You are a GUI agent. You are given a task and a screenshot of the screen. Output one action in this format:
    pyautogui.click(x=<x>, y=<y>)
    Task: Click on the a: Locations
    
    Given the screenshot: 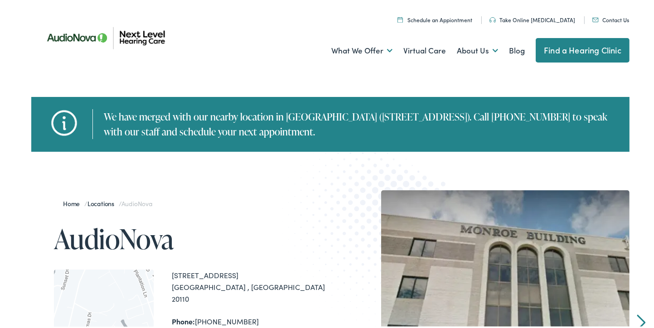 What is the action you would take?
    pyautogui.click(x=103, y=202)
    